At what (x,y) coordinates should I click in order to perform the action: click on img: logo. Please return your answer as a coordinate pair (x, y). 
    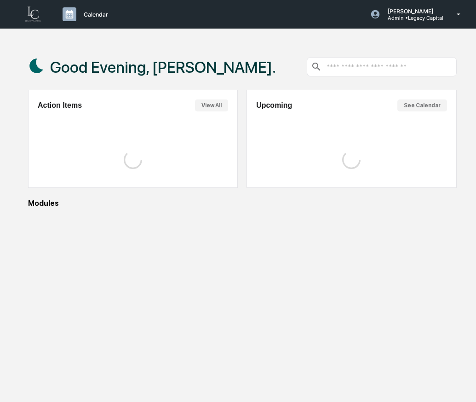
    Looking at the image, I should click on (33, 14).